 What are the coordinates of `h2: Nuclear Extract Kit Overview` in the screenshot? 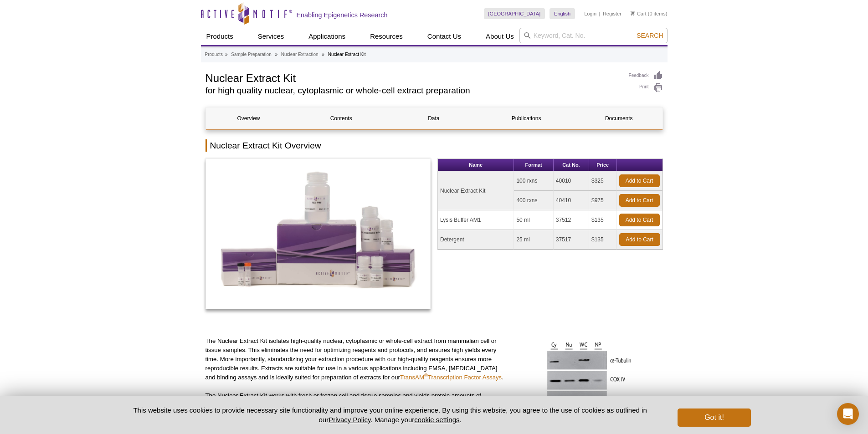 It's located at (434, 145).